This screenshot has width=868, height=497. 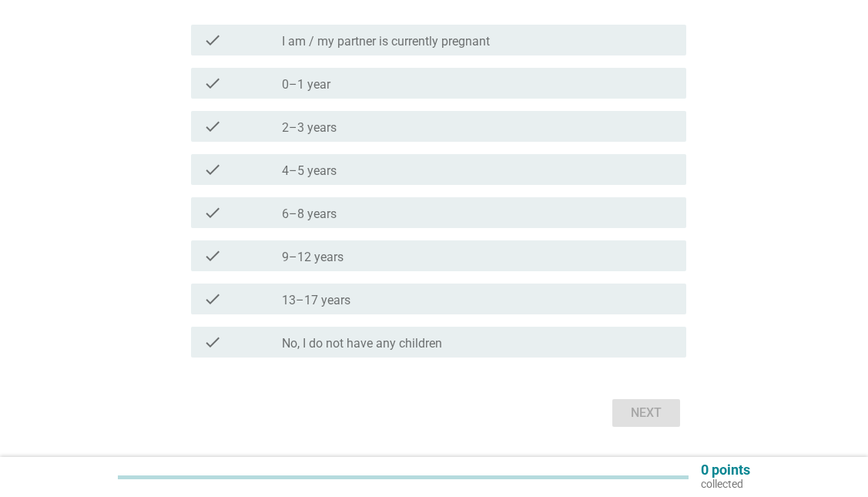 I want to click on p: collected, so click(x=726, y=484).